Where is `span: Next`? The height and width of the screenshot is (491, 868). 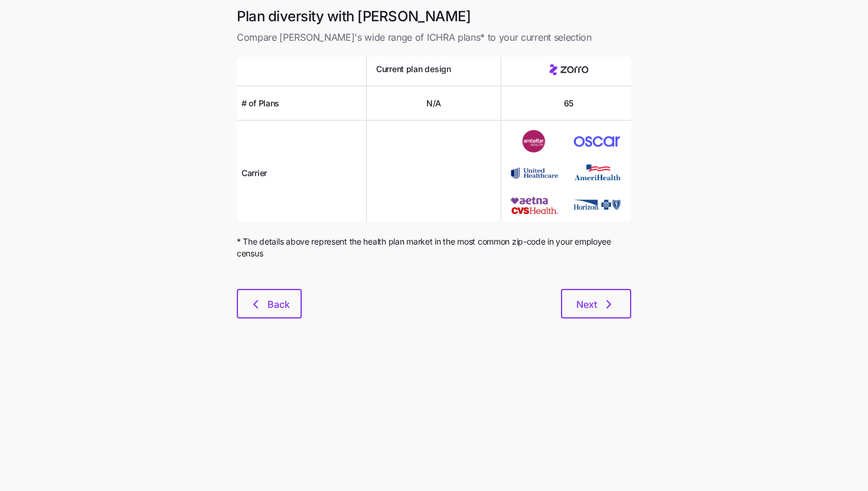 span: Next is located at coordinates (587, 304).